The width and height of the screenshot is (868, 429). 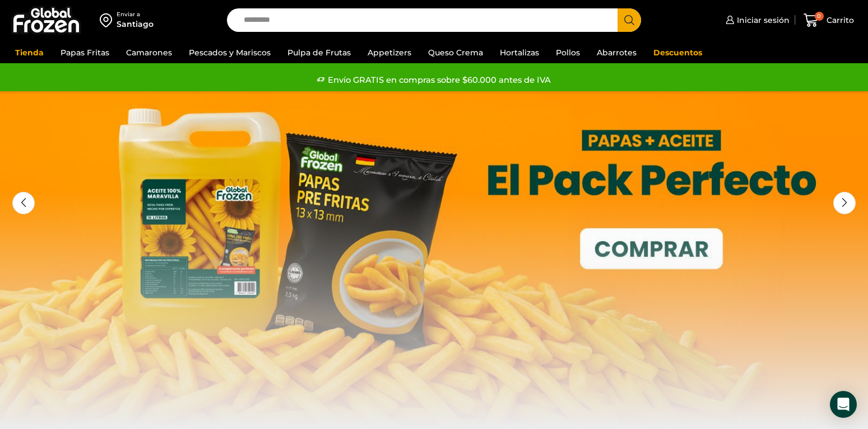 What do you see at coordinates (135, 24) in the screenshot?
I see `div: Santiago` at bounding box center [135, 24].